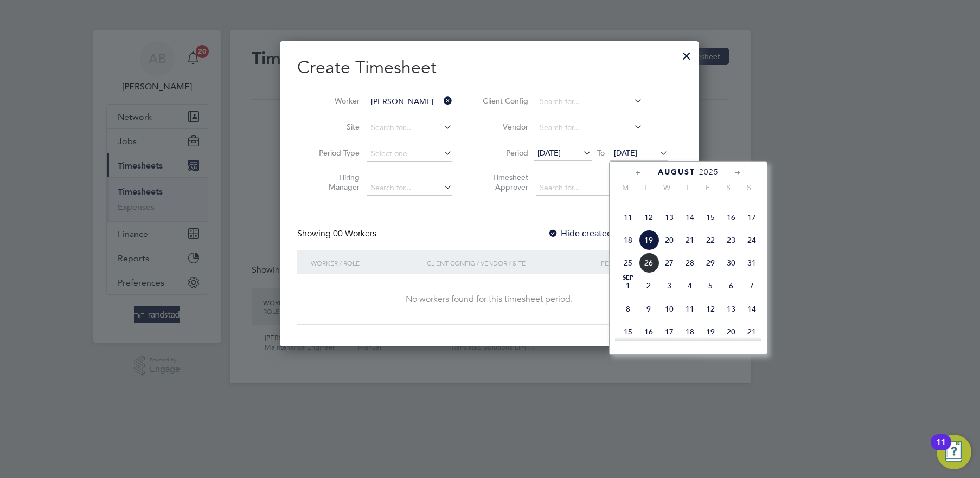 This screenshot has width=980, height=478. What do you see at coordinates (649, 263) in the screenshot?
I see `span: 26` at bounding box center [649, 263].